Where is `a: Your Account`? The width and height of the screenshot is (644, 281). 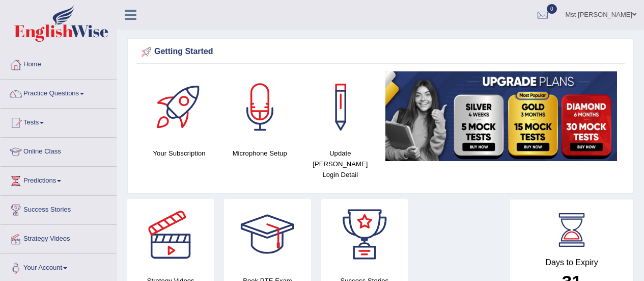 a: Your Account is located at coordinates (58, 266).